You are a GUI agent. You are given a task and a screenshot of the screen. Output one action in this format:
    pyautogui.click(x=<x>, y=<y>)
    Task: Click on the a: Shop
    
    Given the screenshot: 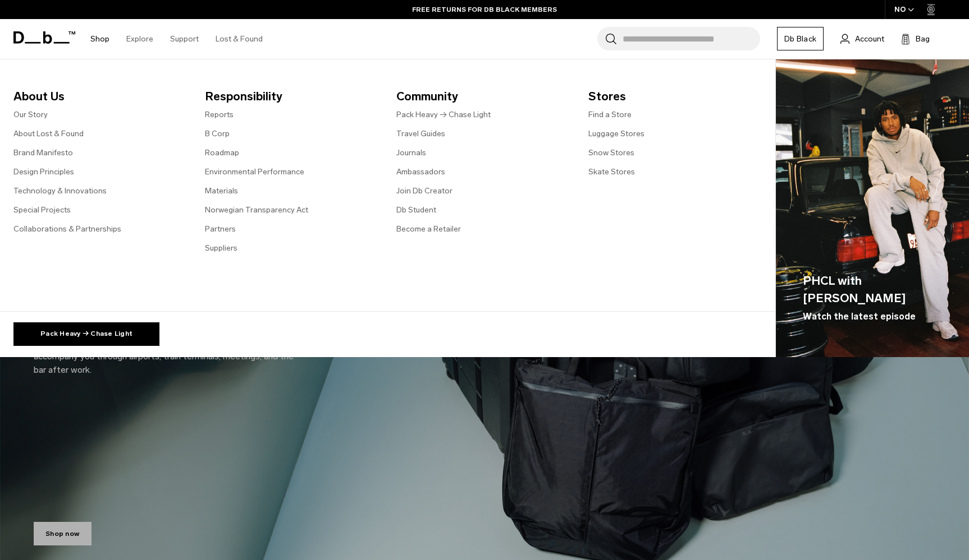 What is the action you would take?
    pyautogui.click(x=100, y=38)
    